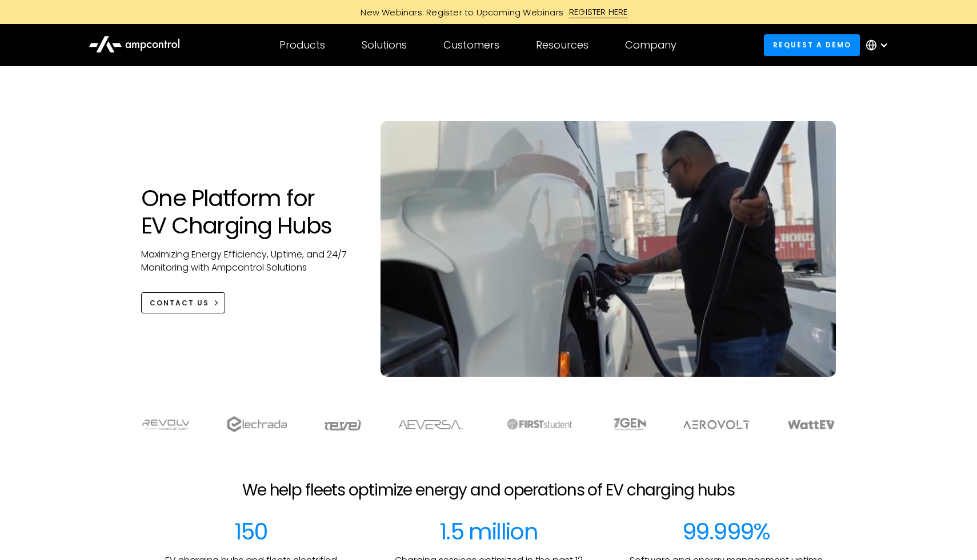  Describe the element at coordinates (726, 532) in the screenshot. I see `div: 99.999%` at that location.